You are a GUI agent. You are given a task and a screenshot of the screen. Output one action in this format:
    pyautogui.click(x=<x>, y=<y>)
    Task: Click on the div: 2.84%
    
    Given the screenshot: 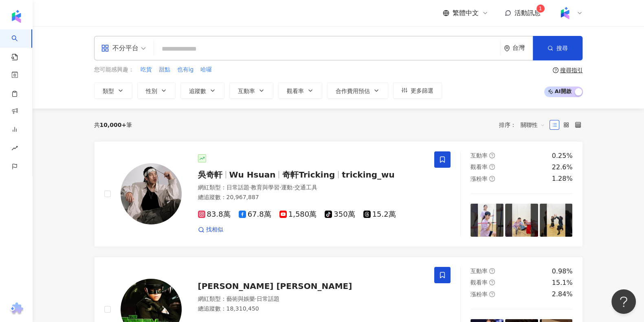 What is the action you would take?
    pyautogui.click(x=562, y=294)
    